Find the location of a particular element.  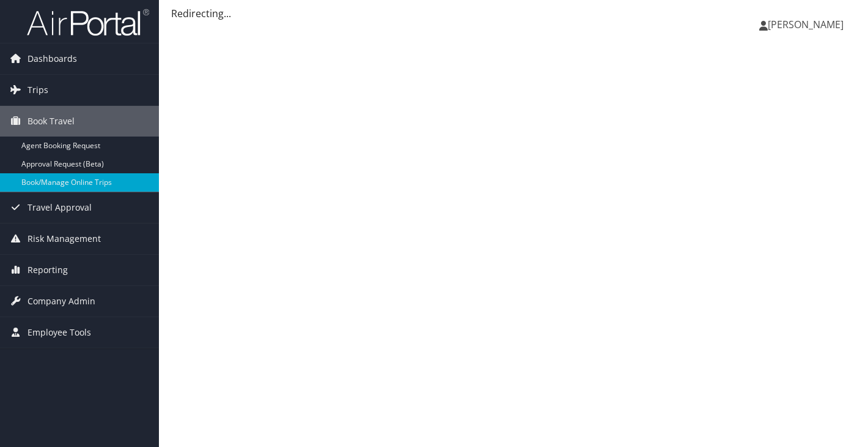

img: airportal-logo.png is located at coordinates (88, 22).